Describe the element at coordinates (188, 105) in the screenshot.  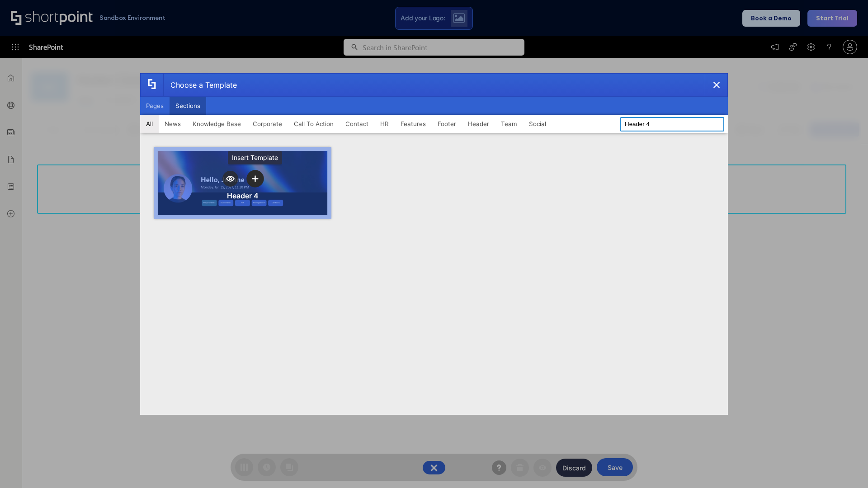
I see `button: Sections` at that location.